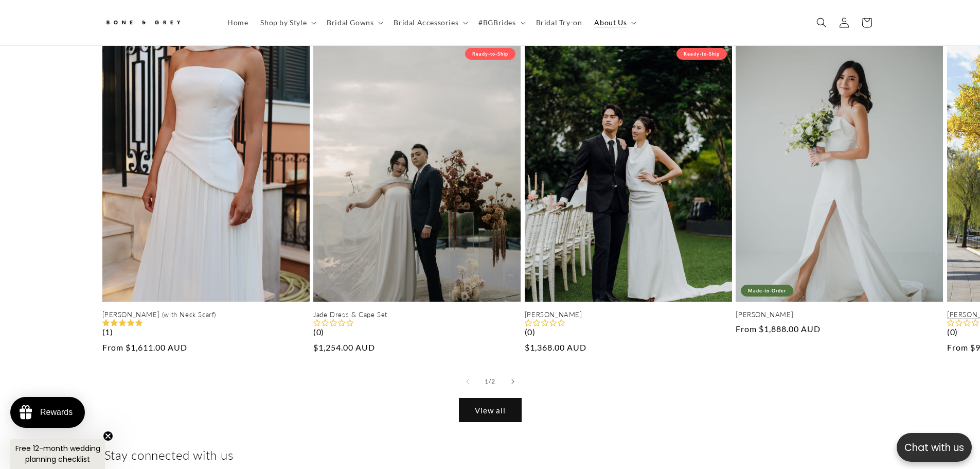 The width and height of the screenshot is (980, 469). What do you see at coordinates (57, 454) in the screenshot?
I see `span: Free 12-month wedding planning checklist` at bounding box center [57, 454].